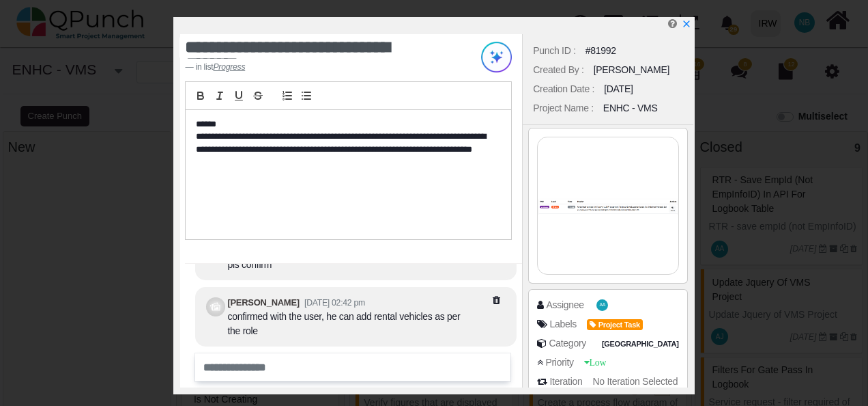  I want to click on div: #81992, so click(601, 51).